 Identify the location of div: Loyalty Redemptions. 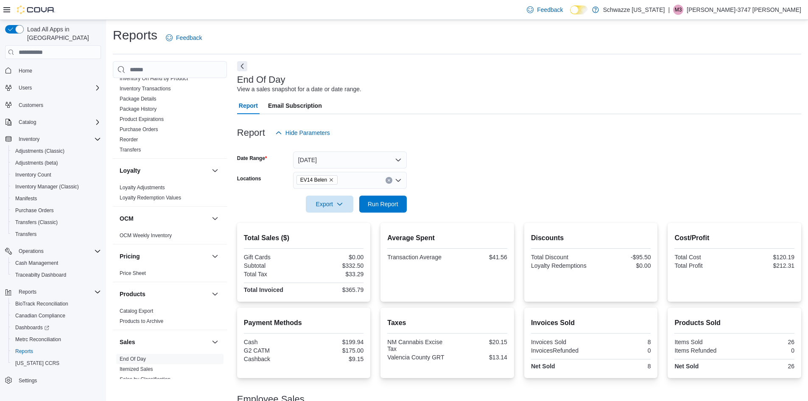
(560, 265).